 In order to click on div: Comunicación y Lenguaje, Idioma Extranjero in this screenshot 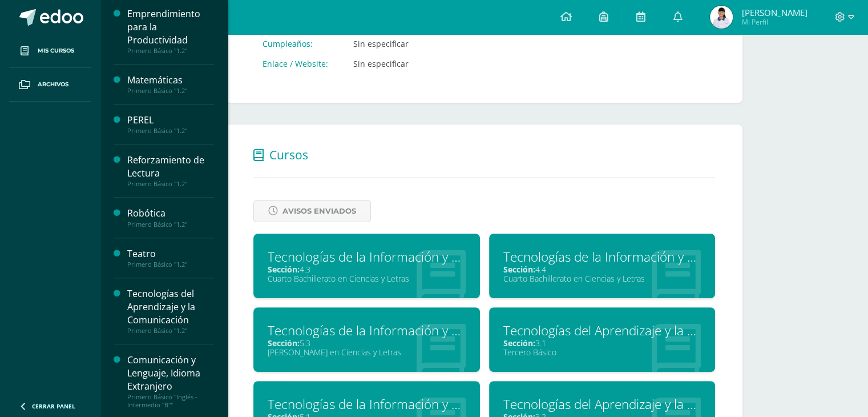, I will do `click(171, 373)`.